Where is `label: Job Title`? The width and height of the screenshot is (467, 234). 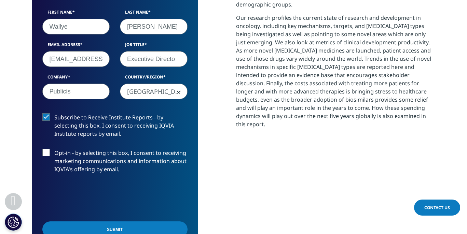
label: Job Title is located at coordinates (154, 46).